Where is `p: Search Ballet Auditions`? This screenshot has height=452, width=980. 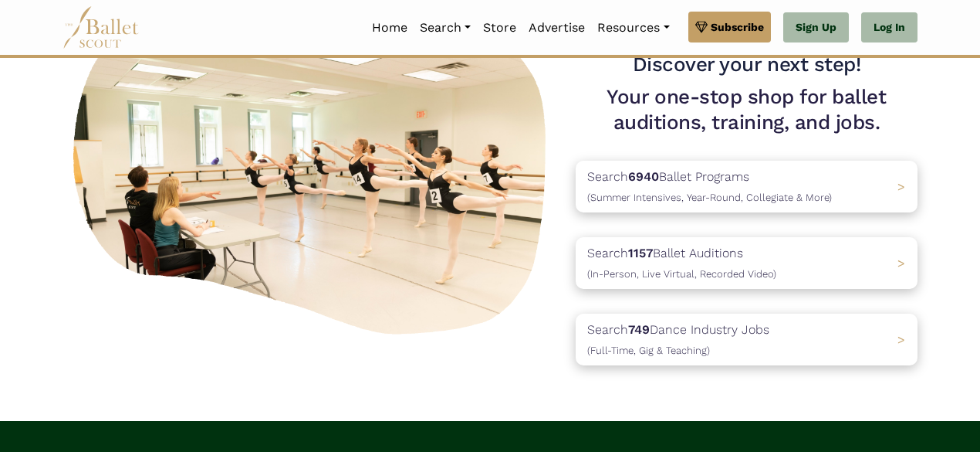 p: Search Ballet Auditions is located at coordinates (681, 262).